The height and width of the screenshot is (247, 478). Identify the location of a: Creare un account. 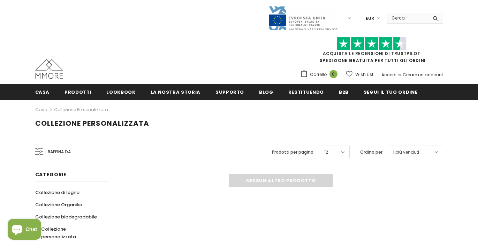
(423, 75).